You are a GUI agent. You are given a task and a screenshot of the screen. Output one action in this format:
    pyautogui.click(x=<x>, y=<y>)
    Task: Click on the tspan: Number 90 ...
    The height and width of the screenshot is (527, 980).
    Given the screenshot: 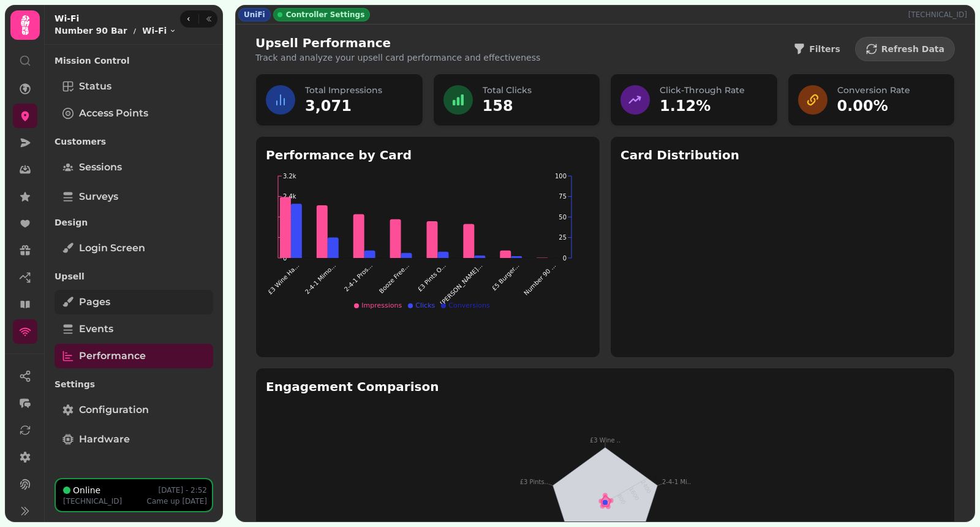 What is the action you would take?
    pyautogui.click(x=540, y=280)
    